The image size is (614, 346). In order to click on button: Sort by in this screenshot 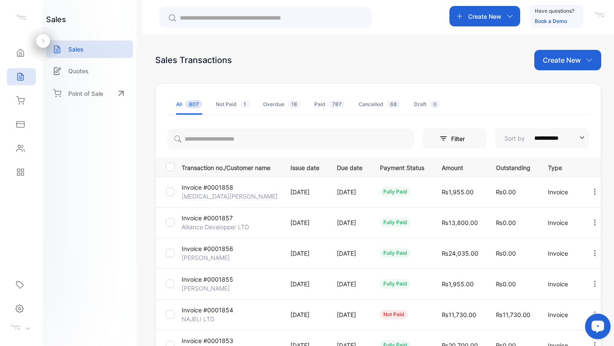, I will do `click(542, 138)`.